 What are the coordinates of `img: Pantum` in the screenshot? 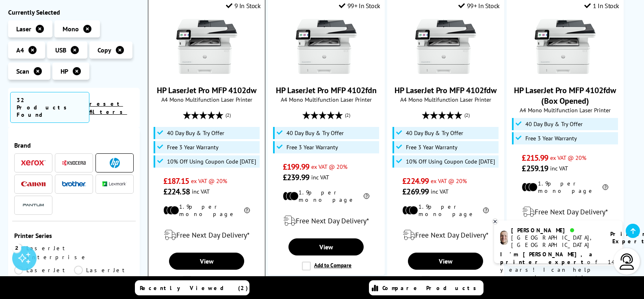 It's located at (33, 205).